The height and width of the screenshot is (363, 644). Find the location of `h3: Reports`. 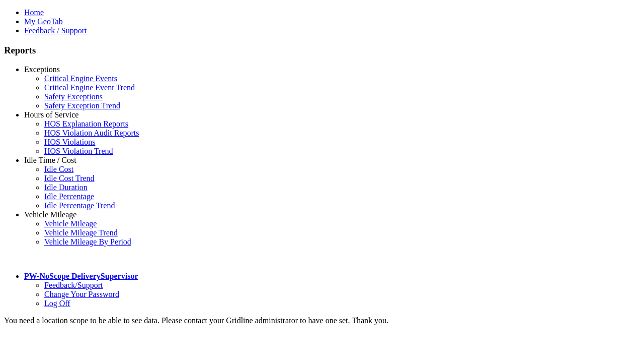

h3: Reports is located at coordinates (322, 51).